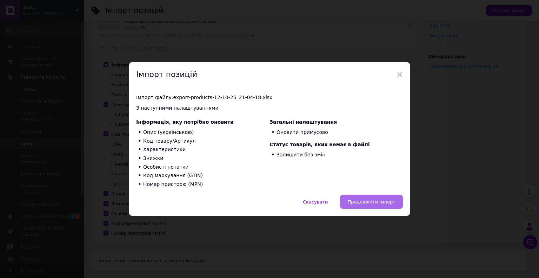 The image size is (539, 278). I want to click on li: Знижки, so click(203, 158).